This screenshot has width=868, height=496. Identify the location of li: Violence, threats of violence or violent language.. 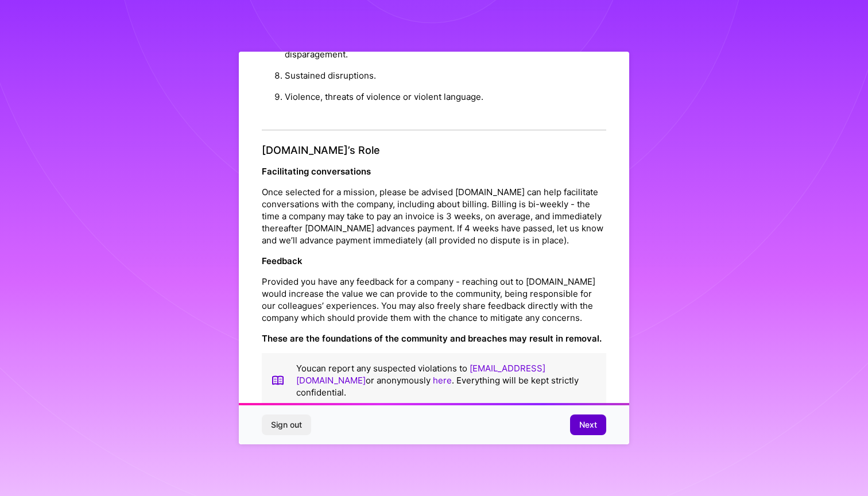
(445, 96).